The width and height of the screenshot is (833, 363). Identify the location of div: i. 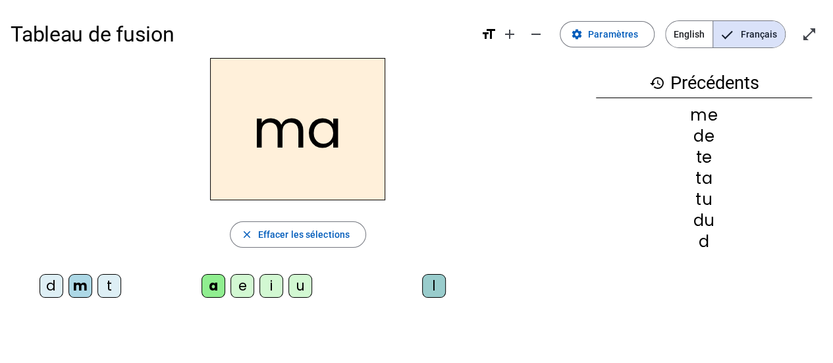
(271, 286).